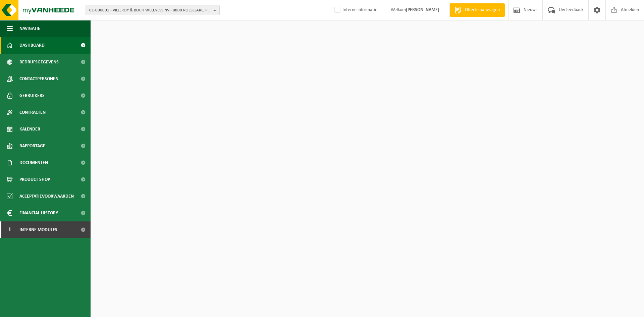  I want to click on button: 01-000001 - VILLEROY & BOCH WELLNESS NV - 8800 ROESELARE, POPULIERSTRAAT 1, so click(153, 10).